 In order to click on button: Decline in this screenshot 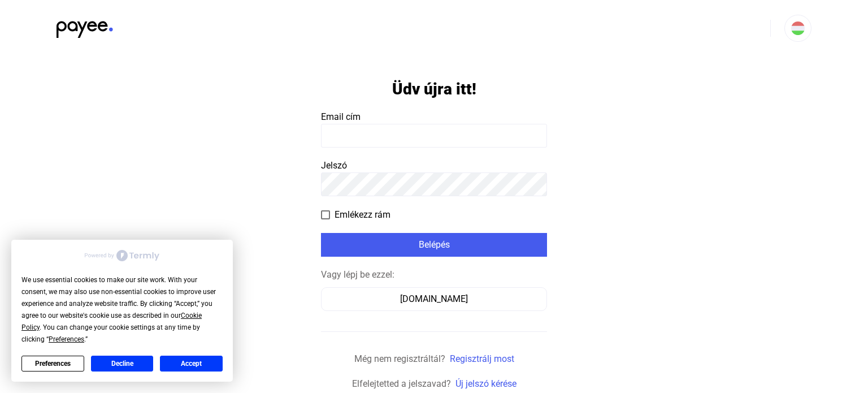, I will do `click(122, 363)`.